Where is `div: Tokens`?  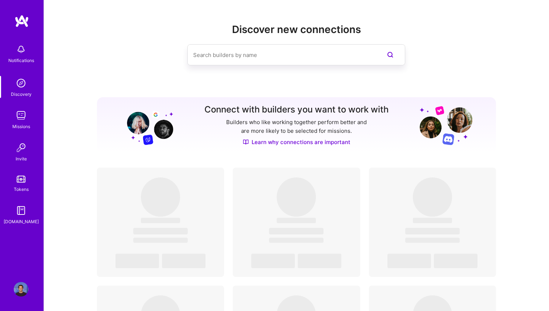
div: Tokens is located at coordinates (21, 189).